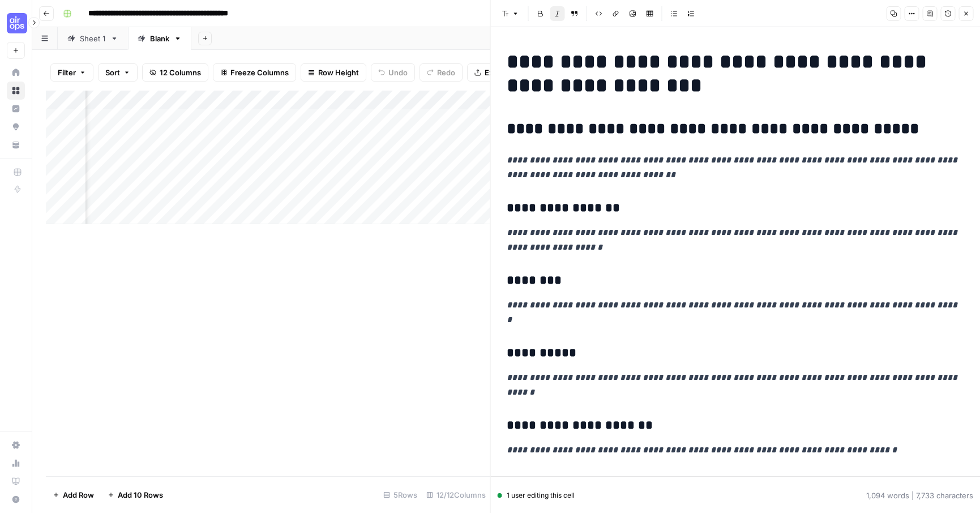 This screenshot has width=980, height=513. What do you see at coordinates (93, 39) in the screenshot?
I see `div: Sheet 1` at bounding box center [93, 39].